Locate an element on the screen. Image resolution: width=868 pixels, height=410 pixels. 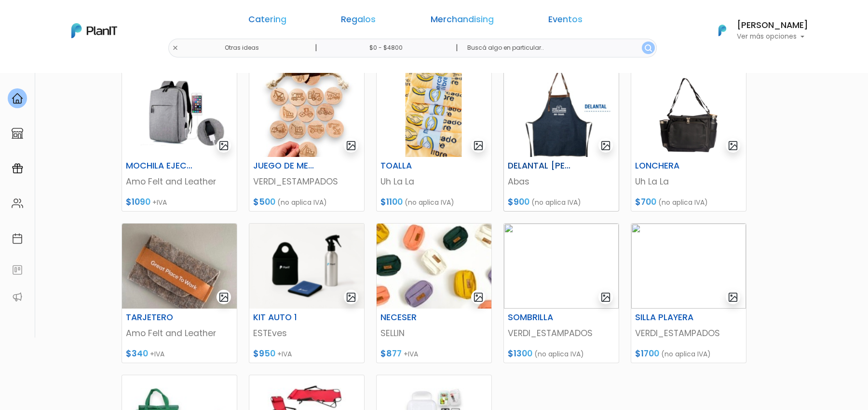
a: Catering is located at coordinates (267, 21).